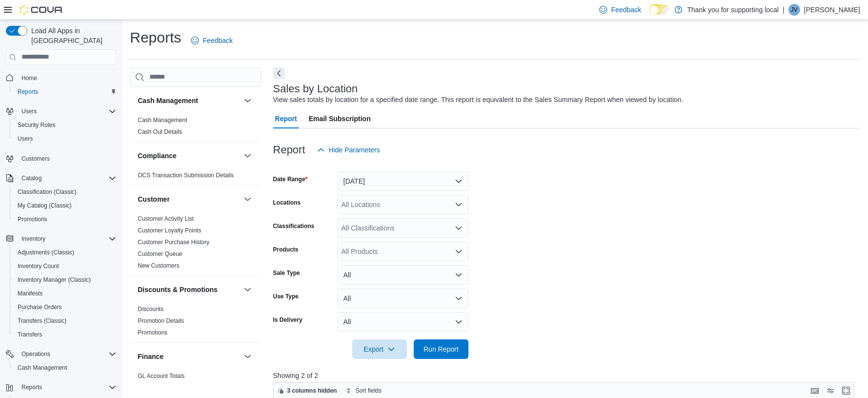  What do you see at coordinates (169, 230) in the screenshot?
I see `a: Customer Loyalty Points` at bounding box center [169, 230].